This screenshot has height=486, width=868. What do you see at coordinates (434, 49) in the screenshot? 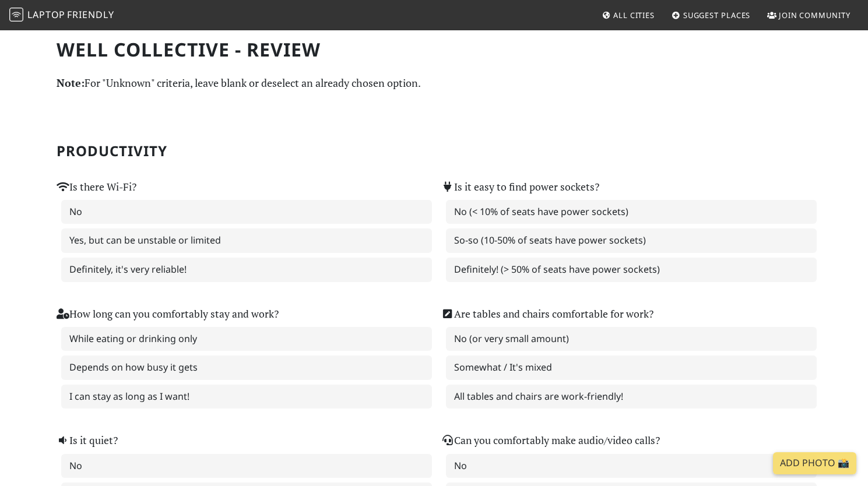
I see `h1: Well Collective - Review` at bounding box center [434, 49].